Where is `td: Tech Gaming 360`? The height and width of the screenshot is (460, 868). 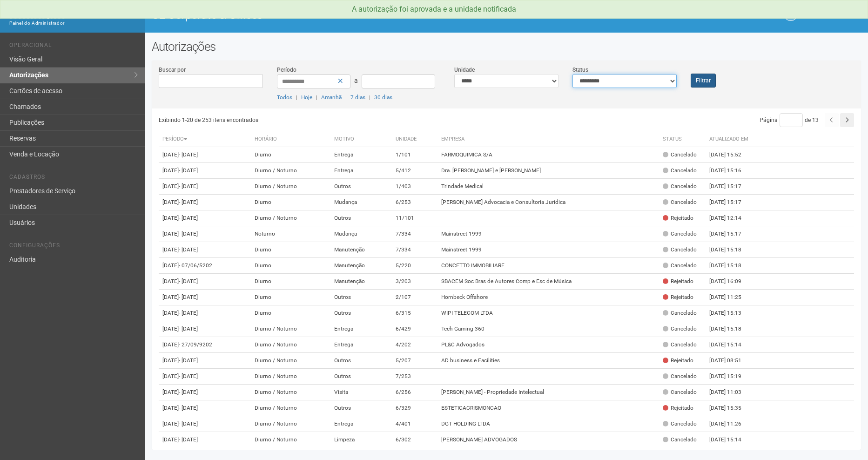
td: Tech Gaming 360 is located at coordinates (549, 329).